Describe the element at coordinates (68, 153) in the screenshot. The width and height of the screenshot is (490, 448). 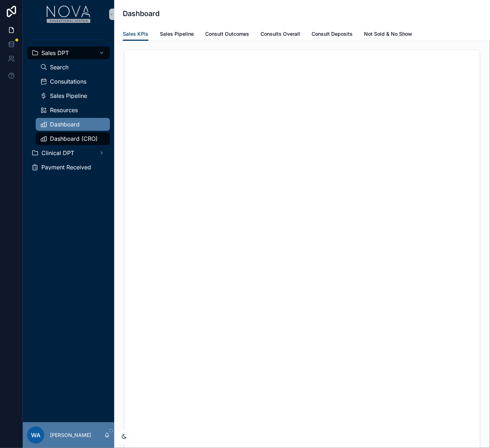
I see `a: Clinical DPT` at that location.